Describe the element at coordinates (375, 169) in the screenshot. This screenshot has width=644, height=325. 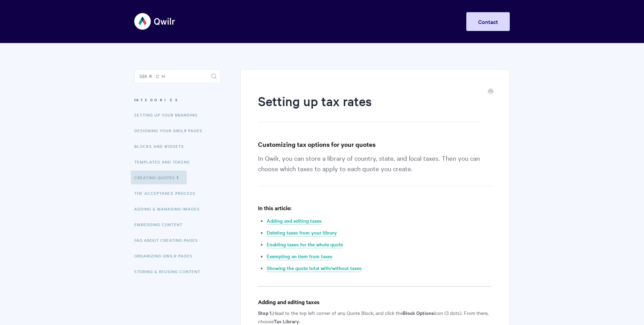
I see `p: In Qwilr, you can store a library of country, state, and local taxes. Then you can choose which t...` at that location.